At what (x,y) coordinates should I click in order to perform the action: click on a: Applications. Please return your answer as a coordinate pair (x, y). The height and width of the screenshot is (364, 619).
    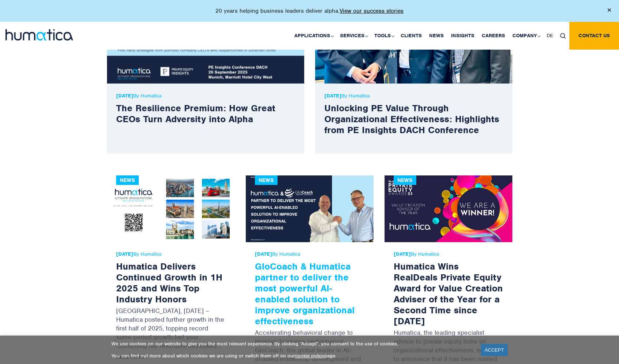
    Looking at the image, I should click on (313, 36).